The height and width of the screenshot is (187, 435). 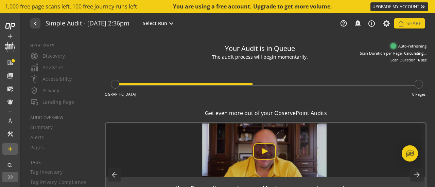 I want to click on span: Share, so click(x=414, y=23).